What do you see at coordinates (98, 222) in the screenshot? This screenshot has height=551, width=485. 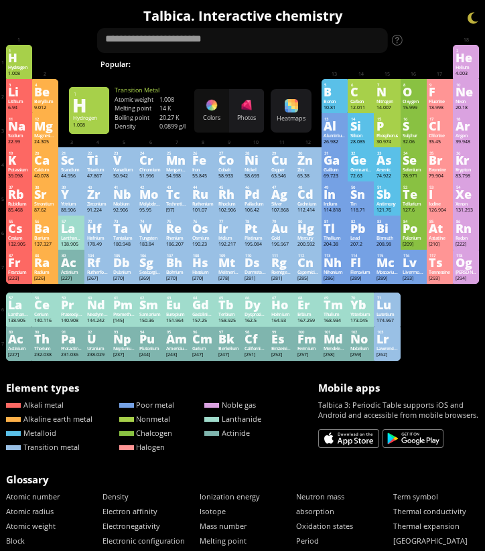 I see `div: 72` at bounding box center [98, 222].